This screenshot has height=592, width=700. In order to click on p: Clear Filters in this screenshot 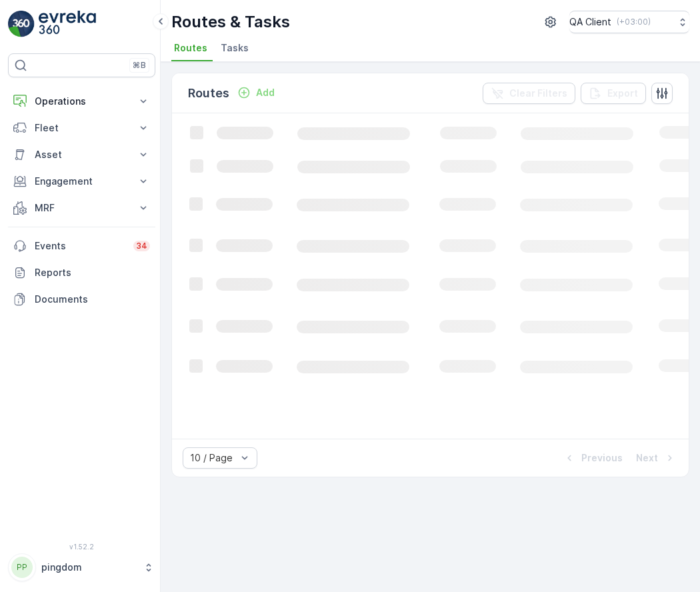, I will do `click(538, 94)`.